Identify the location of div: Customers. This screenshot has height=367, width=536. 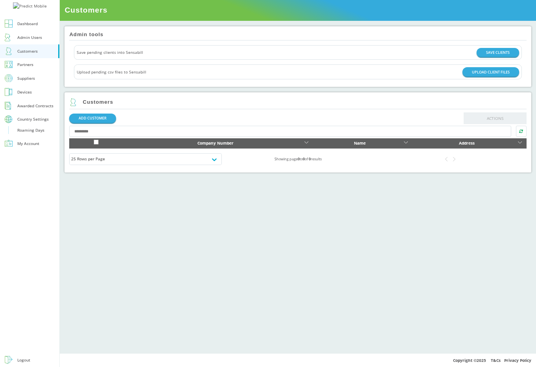
(28, 51).